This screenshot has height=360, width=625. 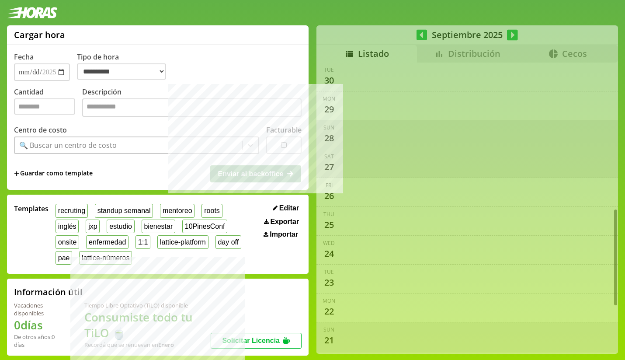 What do you see at coordinates (32, 13) in the screenshot?
I see `img: logotipo` at bounding box center [32, 13].